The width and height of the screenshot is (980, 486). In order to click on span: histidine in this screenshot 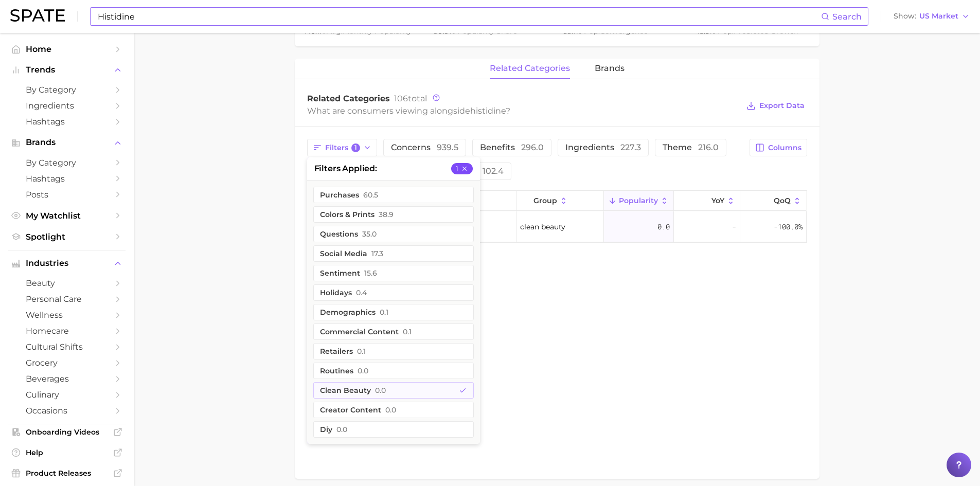, I will do `click(487, 111)`.